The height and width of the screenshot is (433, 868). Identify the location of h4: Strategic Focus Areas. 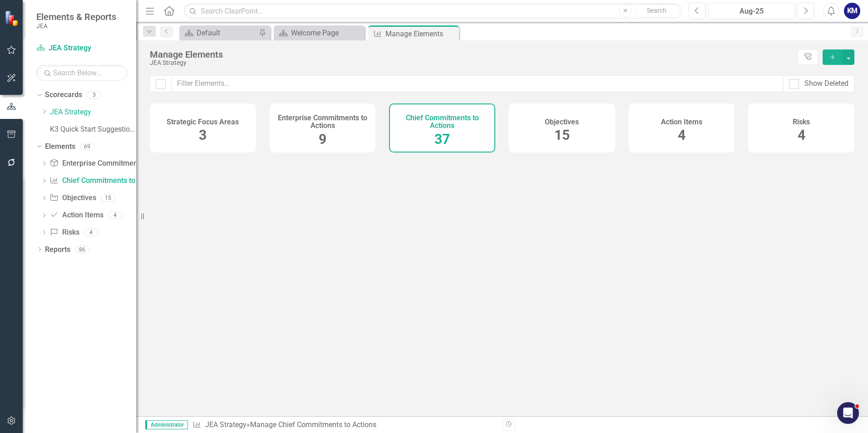
(202, 122).